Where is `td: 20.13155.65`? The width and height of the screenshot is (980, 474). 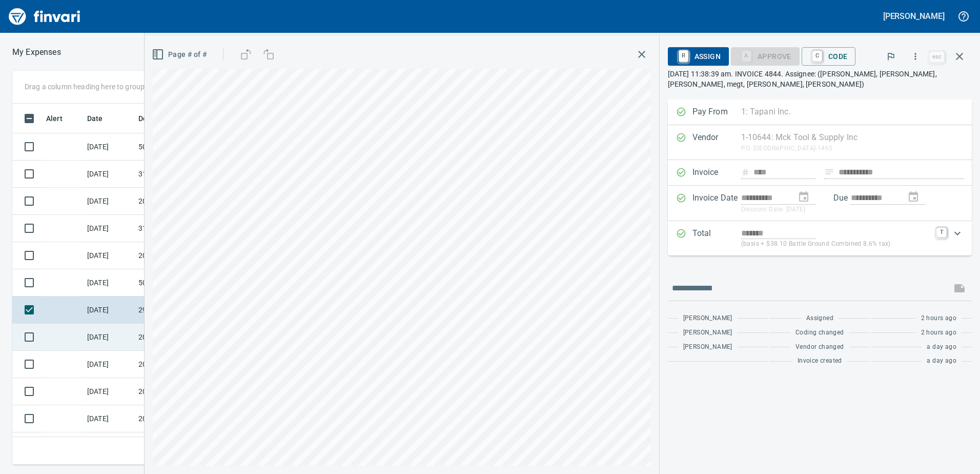 td: 20.13155.65 is located at coordinates (181, 337).